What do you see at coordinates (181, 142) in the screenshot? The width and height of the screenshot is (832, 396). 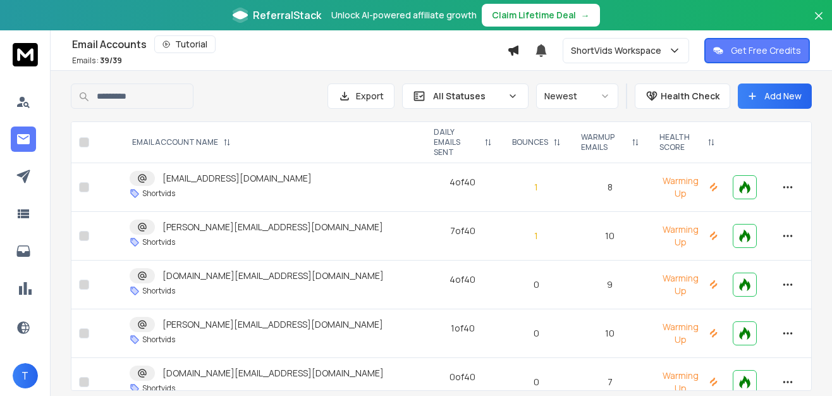 I see `div: EMAIL ACCOUNT NAME` at bounding box center [181, 142].